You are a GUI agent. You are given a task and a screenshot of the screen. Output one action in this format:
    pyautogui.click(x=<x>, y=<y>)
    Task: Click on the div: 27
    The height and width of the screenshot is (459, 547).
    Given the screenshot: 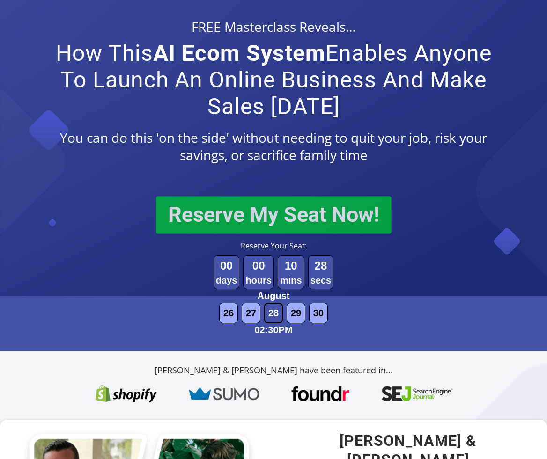 What is the action you would take?
    pyautogui.click(x=251, y=313)
    